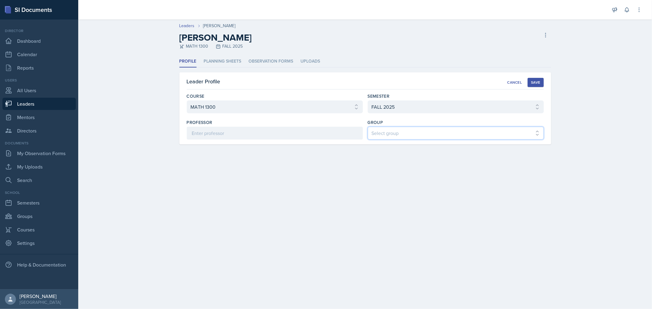 This screenshot has height=309, width=652. Describe the element at coordinates (223, 61) in the screenshot. I see `li: Planning Sheets` at that location.